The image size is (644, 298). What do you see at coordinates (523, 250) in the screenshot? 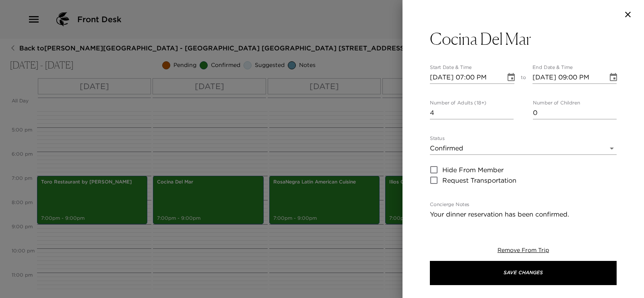
I see `span: Remove From Trip` at bounding box center [523, 250].